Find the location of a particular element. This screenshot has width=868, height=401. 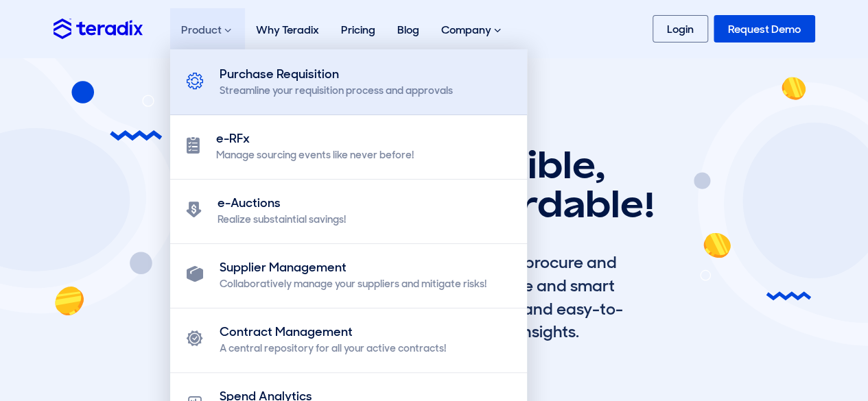

a: e-RFx Manage sourcing events like never before! is located at coordinates (349, 147).